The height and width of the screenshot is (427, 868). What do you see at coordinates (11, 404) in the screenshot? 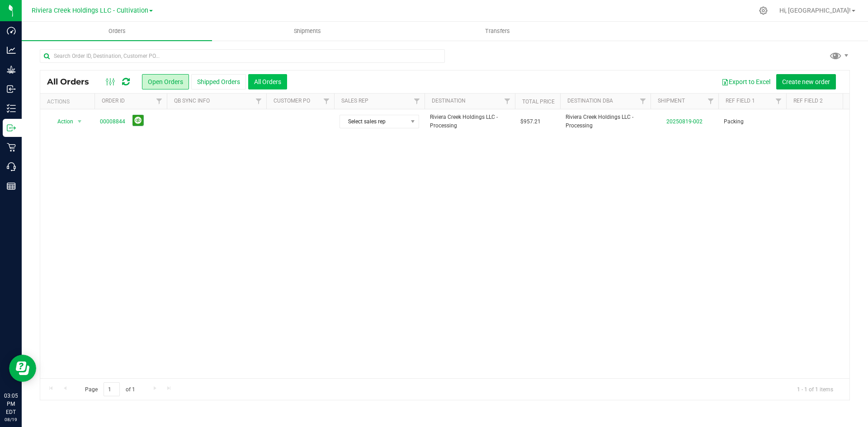
I see `p: 03:05 PM EDT` at bounding box center [11, 404].